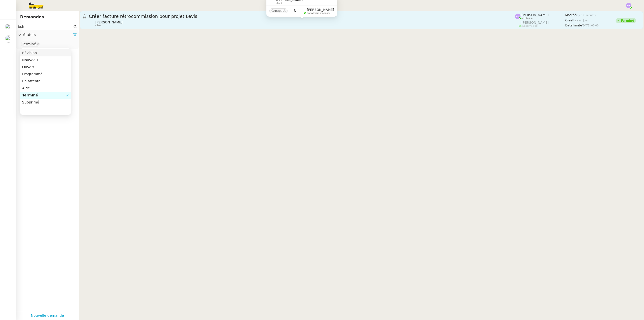  What do you see at coordinates (45, 60) in the screenshot?
I see `nz-option-item: Nouveau` at bounding box center [45, 60].